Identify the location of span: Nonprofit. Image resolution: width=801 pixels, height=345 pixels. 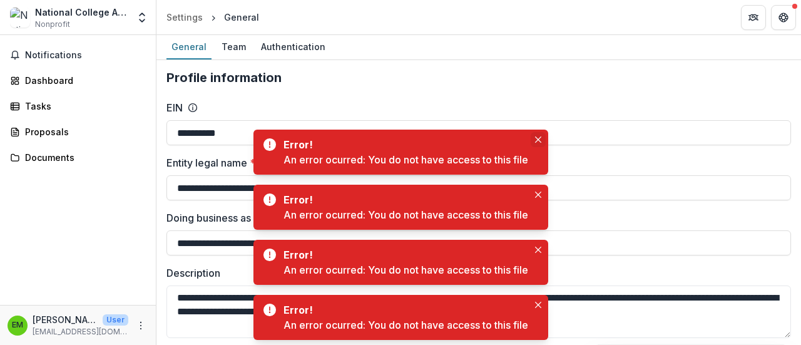
(53, 24).